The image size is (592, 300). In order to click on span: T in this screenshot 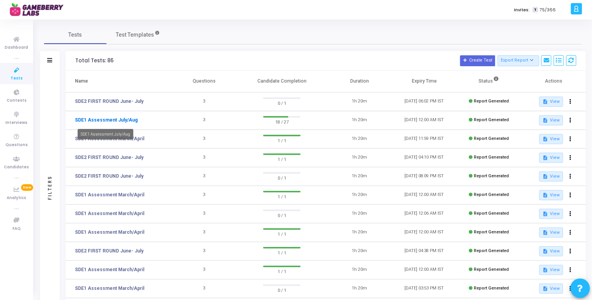, I will do `click(535, 10)`.